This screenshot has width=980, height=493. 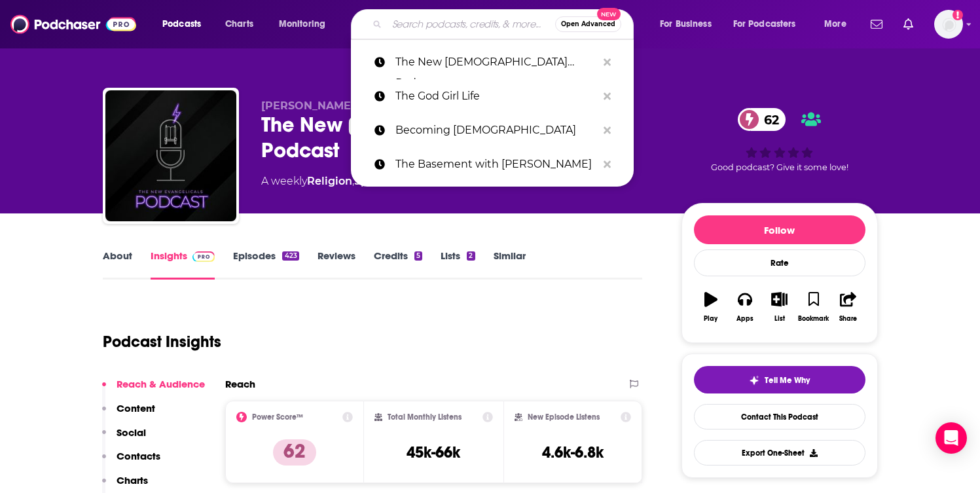 What do you see at coordinates (779, 167) in the screenshot?
I see `span: Good podcast? Give it some love!` at bounding box center [779, 167].